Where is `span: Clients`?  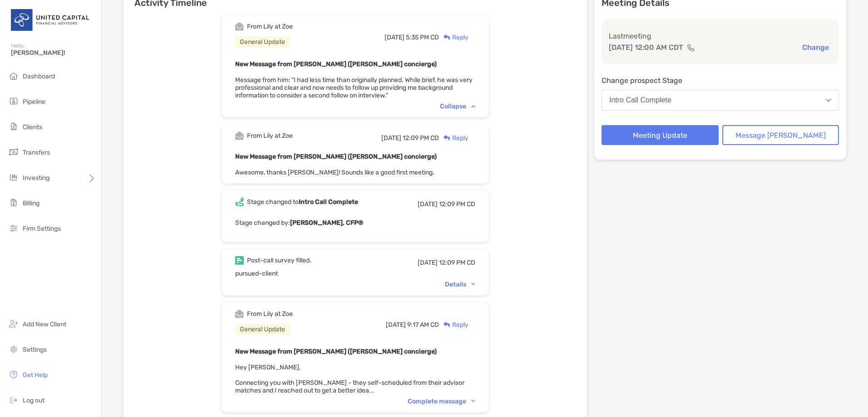
span: Clients is located at coordinates (32, 127).